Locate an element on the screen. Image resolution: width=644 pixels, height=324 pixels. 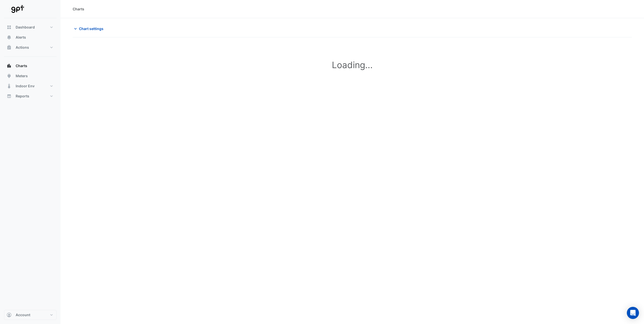
button: Account is located at coordinates (30, 315).